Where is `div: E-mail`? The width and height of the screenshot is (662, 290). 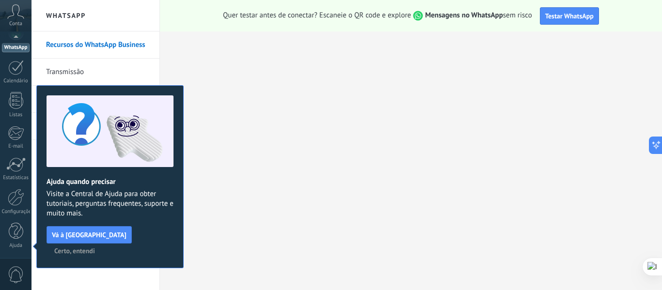 div: E-mail is located at coordinates (16, 146).